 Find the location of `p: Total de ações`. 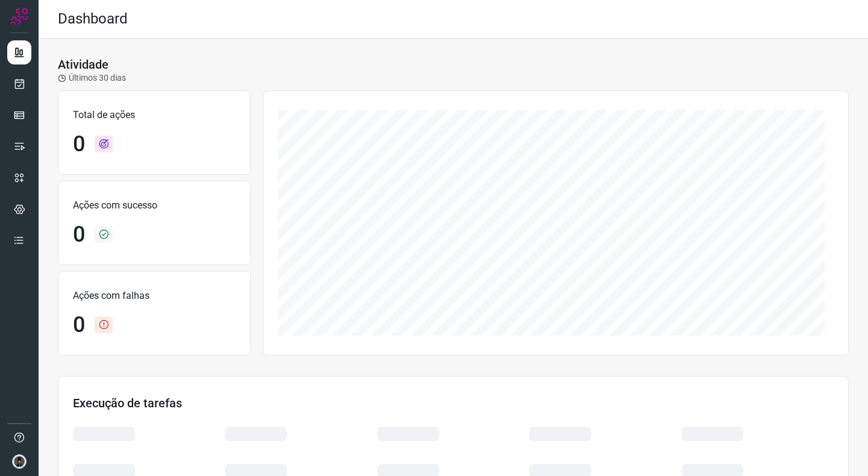

p: Total de ações is located at coordinates (154, 115).